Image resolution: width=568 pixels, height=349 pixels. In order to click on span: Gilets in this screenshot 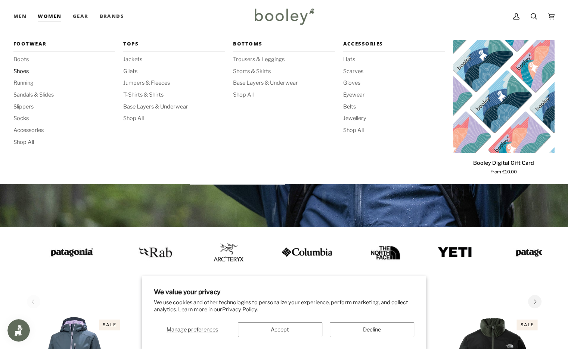, I will do `click(174, 72)`.